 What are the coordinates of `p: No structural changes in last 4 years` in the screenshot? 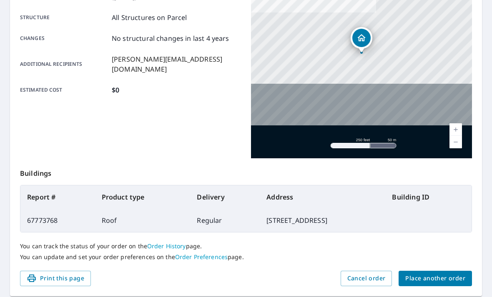 It's located at (171, 38).